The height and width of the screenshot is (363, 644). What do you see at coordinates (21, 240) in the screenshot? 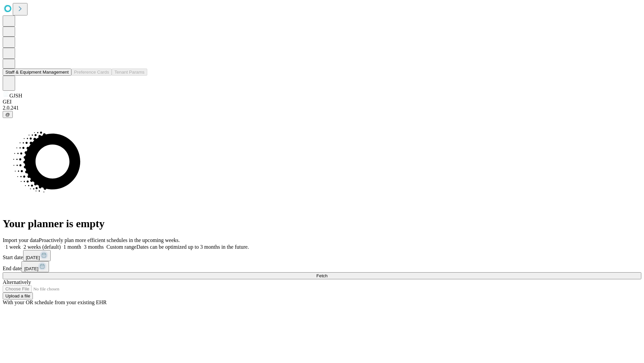
I see `span: Import your data` at bounding box center [21, 240].